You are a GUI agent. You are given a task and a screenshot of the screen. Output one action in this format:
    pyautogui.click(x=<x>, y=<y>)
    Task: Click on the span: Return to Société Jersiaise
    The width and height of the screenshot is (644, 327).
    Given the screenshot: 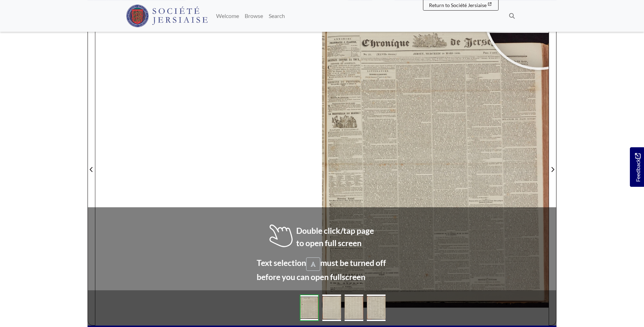 What is the action you would take?
    pyautogui.click(x=458, y=5)
    